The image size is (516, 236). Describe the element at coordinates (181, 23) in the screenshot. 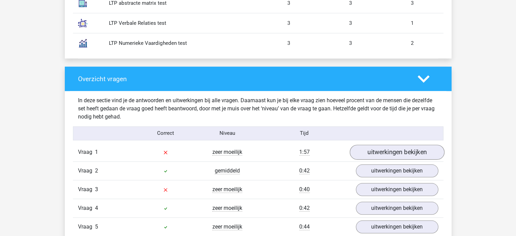

I see `div: LTP Verbale Relaties test` at that location.